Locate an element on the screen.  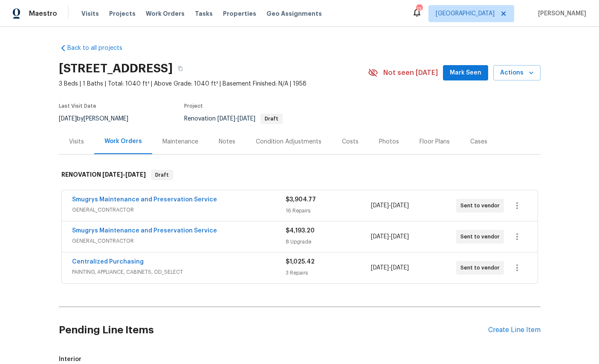
span: PAINTING, APPLIANCE, CABINETS, OD_SELECT is located at coordinates (179, 272).